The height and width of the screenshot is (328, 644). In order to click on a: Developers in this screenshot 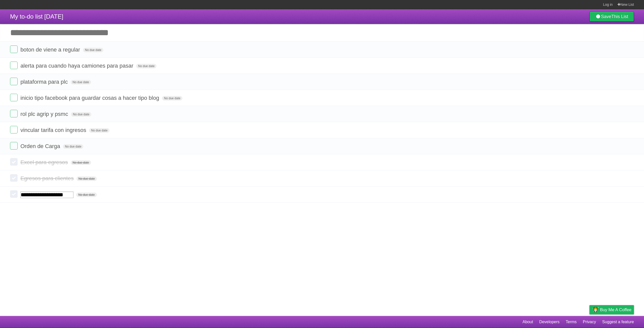, I will do `click(549, 322)`.